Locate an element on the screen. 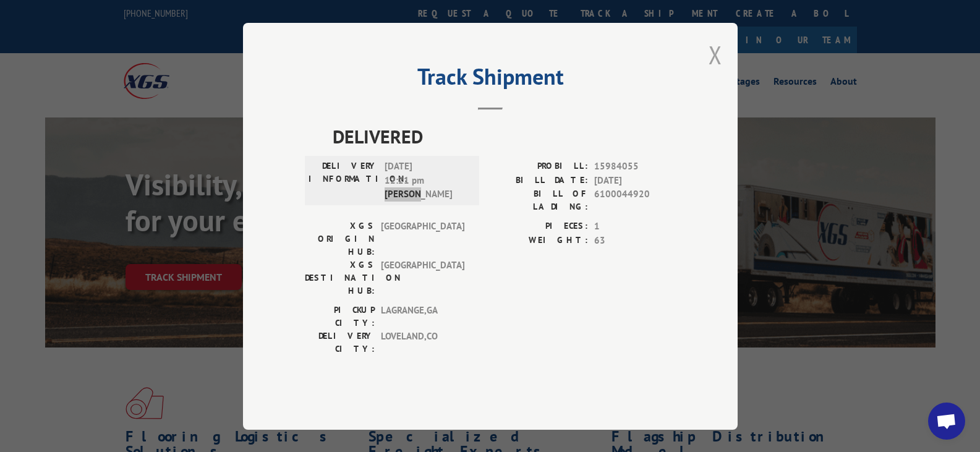 This screenshot has height=452, width=980. label: XGS DESTINATION HUB: is located at coordinates (340, 278).